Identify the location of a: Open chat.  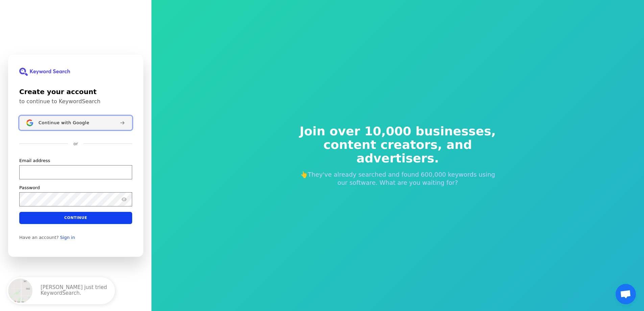
(626, 294).